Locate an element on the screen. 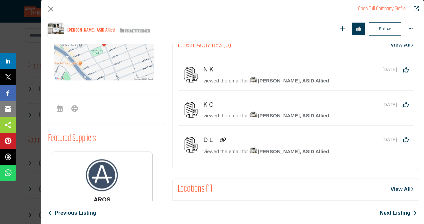  h2: Latest Activities (3) is located at coordinates (204, 45).